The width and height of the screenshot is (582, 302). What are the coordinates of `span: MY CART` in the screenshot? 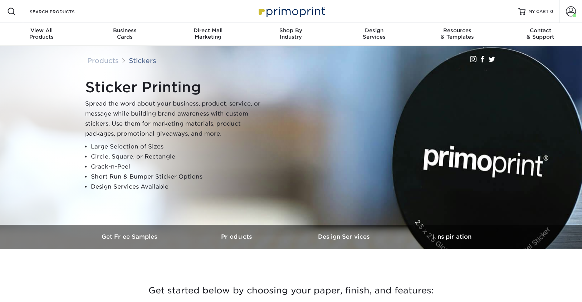 It's located at (539, 11).